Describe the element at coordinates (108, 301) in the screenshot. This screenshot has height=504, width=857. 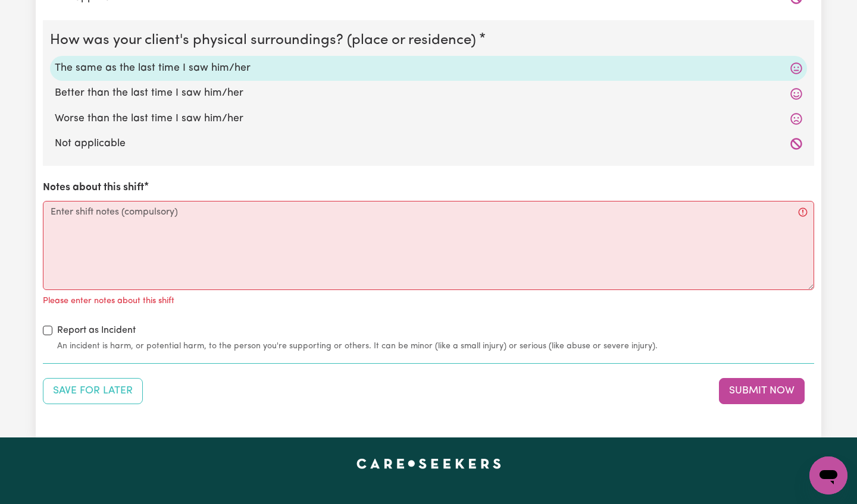
I see `p: Please enter notes about this shift` at that location.